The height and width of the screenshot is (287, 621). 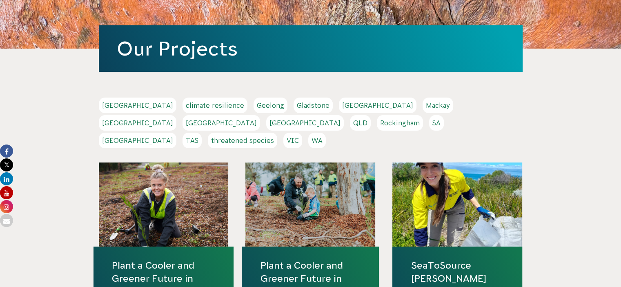 I want to click on a: TAS, so click(x=192, y=141).